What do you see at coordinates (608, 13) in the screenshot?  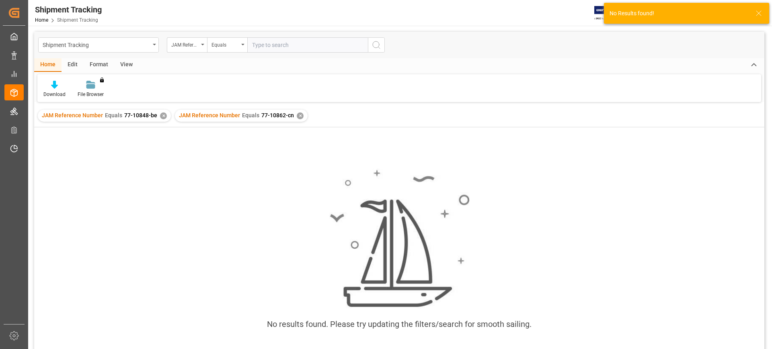 I see `img: Exertis%20JAM%20-%20Email%20Logo.jpg_1722504956.jpg` at bounding box center [608, 13].